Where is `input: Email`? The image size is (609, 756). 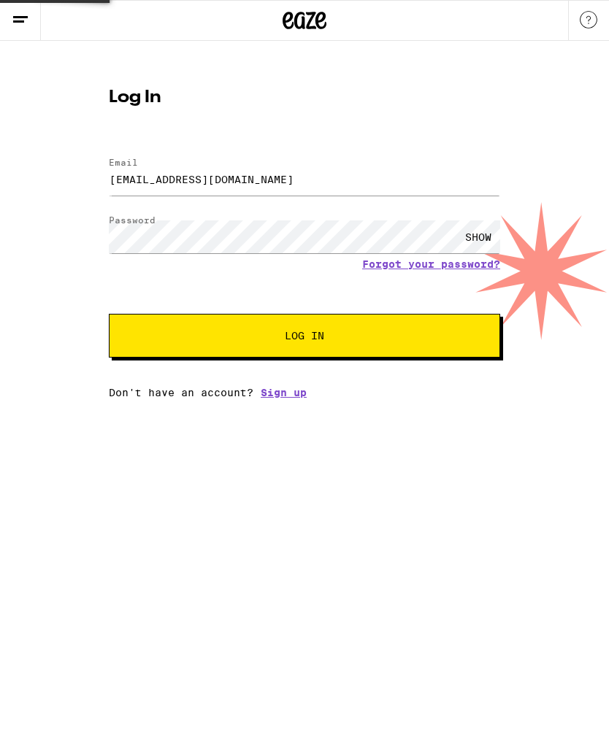
input: Email is located at coordinates (304, 179).